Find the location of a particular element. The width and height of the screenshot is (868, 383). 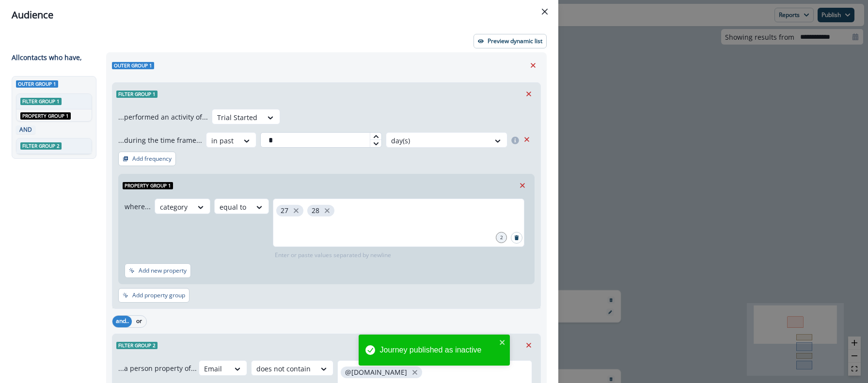

p: 28 is located at coordinates (316, 211).